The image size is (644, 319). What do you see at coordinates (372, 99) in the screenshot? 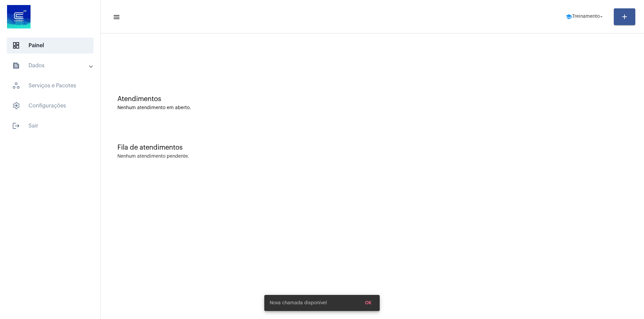
I see `div: Atendimentos` at bounding box center [372, 99].